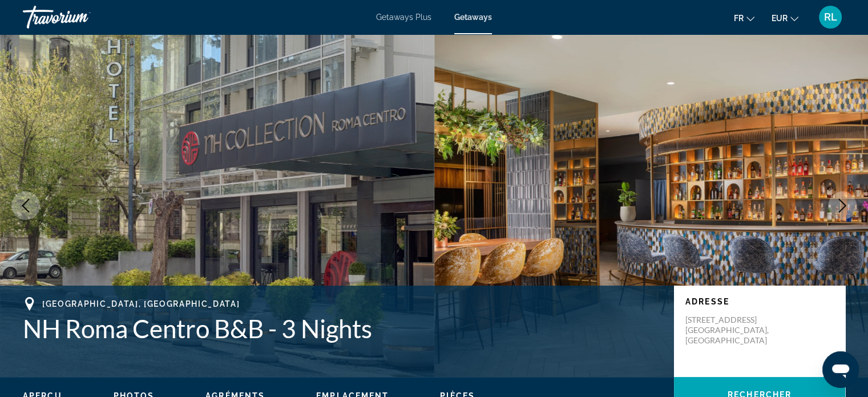 This screenshot has height=397, width=868. I want to click on span: Getaways, so click(473, 17).